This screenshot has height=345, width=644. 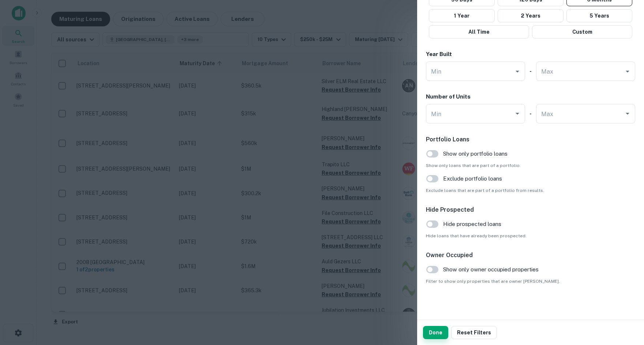 I want to click on h6: Hide Prospected, so click(x=531, y=210).